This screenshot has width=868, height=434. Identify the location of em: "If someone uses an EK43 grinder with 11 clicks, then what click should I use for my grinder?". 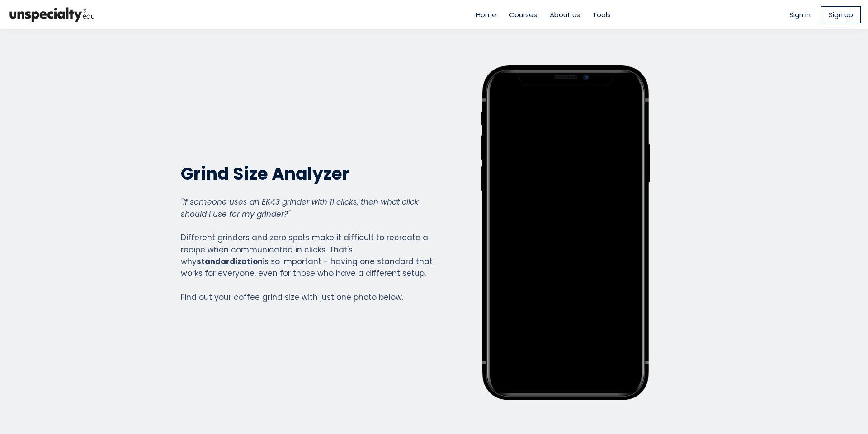
(300, 208).